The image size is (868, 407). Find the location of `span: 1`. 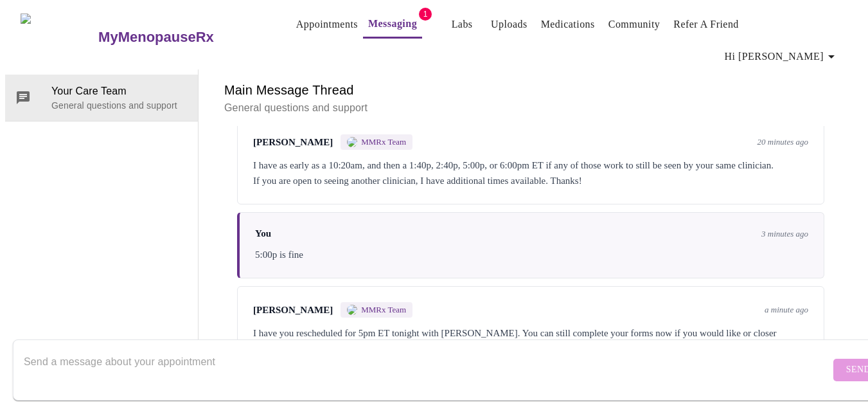

span: 1 is located at coordinates (426, 14).